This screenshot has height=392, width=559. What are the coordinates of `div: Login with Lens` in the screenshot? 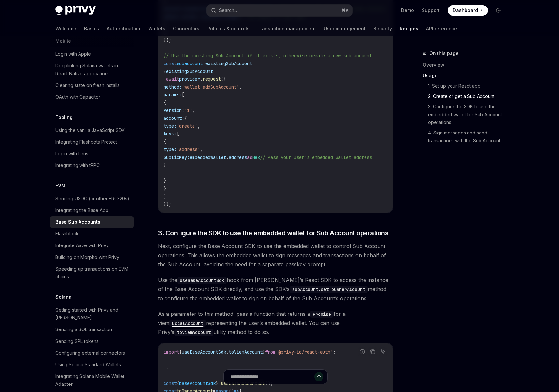 It's located at (71, 154).